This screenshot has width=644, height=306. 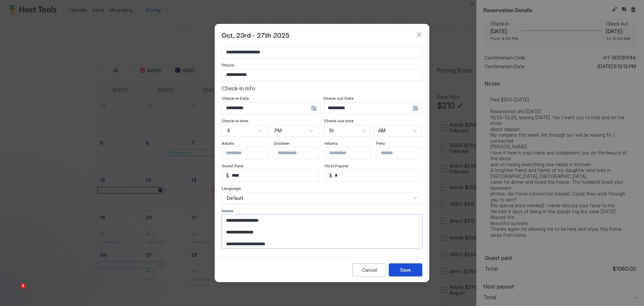 I want to click on button: Cancel, so click(x=369, y=270).